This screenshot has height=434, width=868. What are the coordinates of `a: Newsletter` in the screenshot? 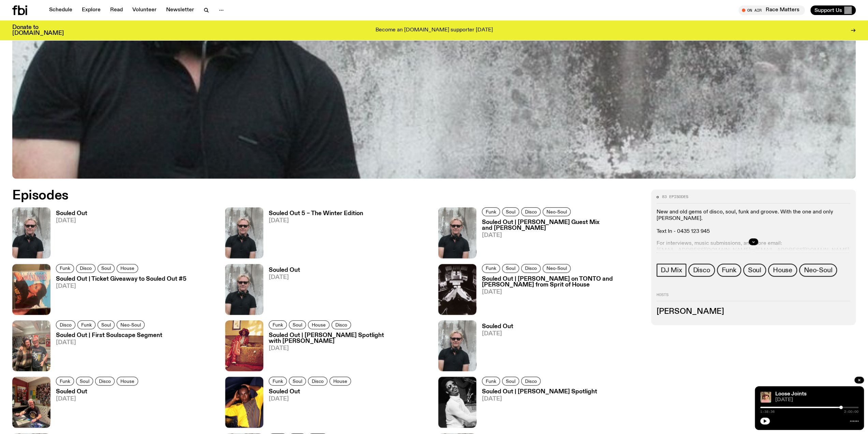 It's located at (180, 10).